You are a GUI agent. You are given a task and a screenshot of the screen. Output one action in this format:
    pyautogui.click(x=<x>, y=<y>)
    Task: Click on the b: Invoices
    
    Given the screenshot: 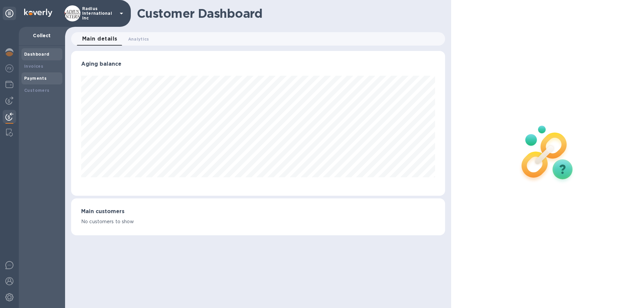 What is the action you would take?
    pyautogui.click(x=34, y=66)
    